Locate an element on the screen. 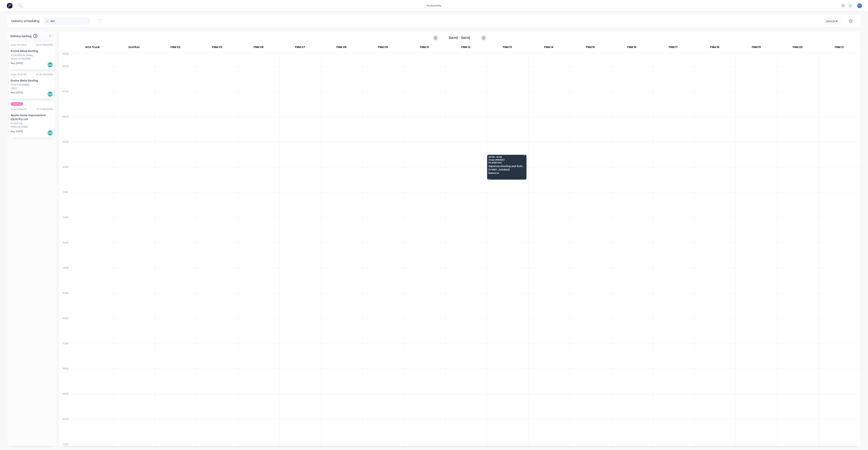  input: Search for orders is located at coordinates (70, 21).